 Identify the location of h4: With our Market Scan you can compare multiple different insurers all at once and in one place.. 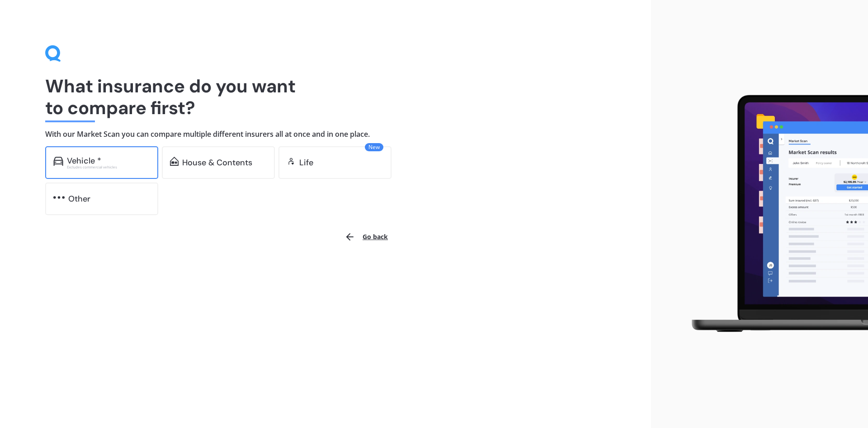
(325, 134).